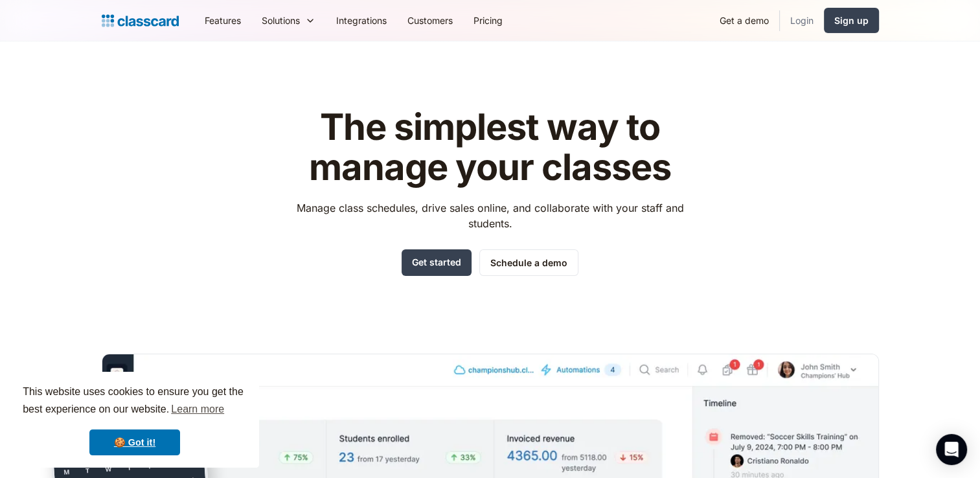 Image resolution: width=980 pixels, height=478 pixels. I want to click on a: Features, so click(223, 20).